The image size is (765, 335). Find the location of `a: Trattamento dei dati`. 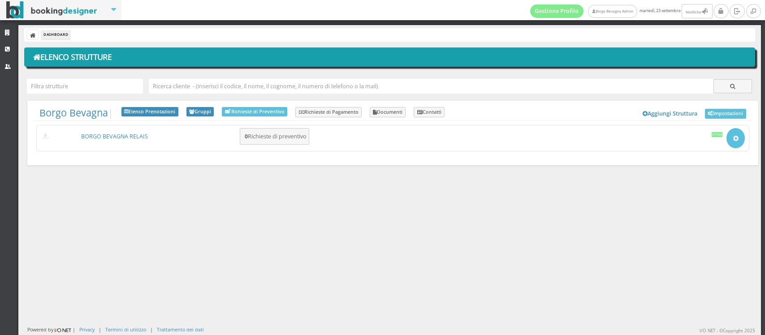

a: Trattamento dei dati is located at coordinates (180, 330).